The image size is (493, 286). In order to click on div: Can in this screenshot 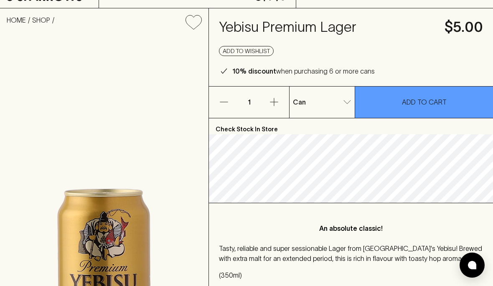, I will do `click(322, 102)`.